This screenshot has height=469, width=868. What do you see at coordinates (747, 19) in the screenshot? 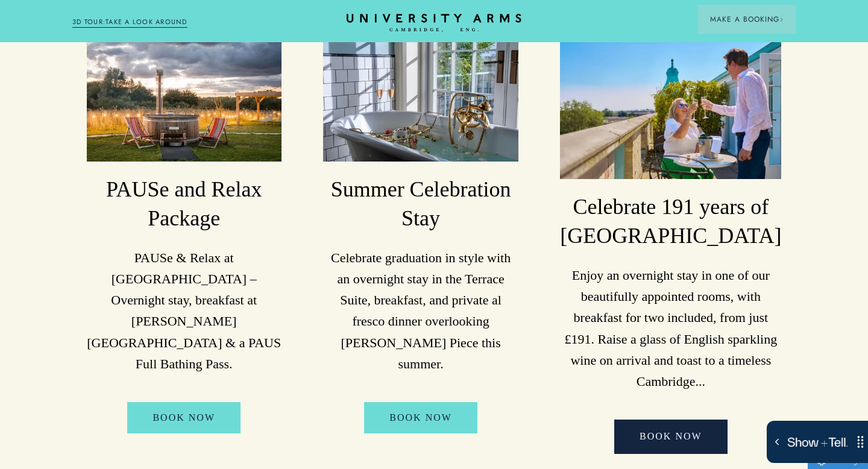
I see `span: Make a Booking` at bounding box center [747, 19].